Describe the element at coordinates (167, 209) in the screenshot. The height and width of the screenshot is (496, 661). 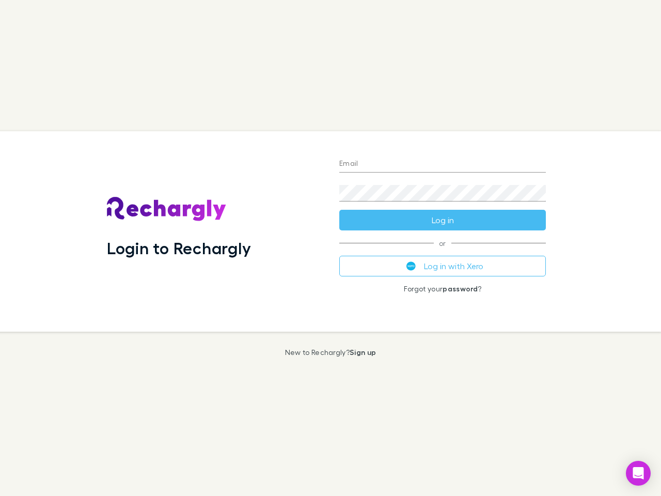
I see `img: Rechargly's Logo` at that location.